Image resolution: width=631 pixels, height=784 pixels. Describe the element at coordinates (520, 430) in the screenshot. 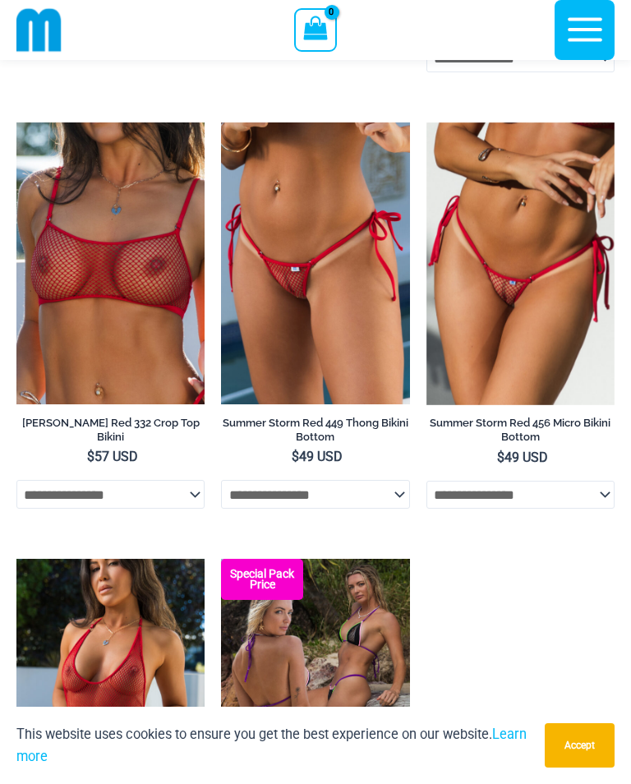

I see `h2: Summer Storm Red 456 Micro Bikini Bottom` at that location.